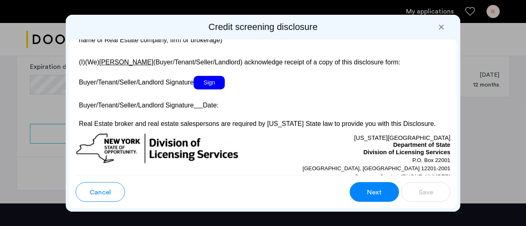  What do you see at coordinates (426, 193) in the screenshot?
I see `span: Save` at bounding box center [426, 193].